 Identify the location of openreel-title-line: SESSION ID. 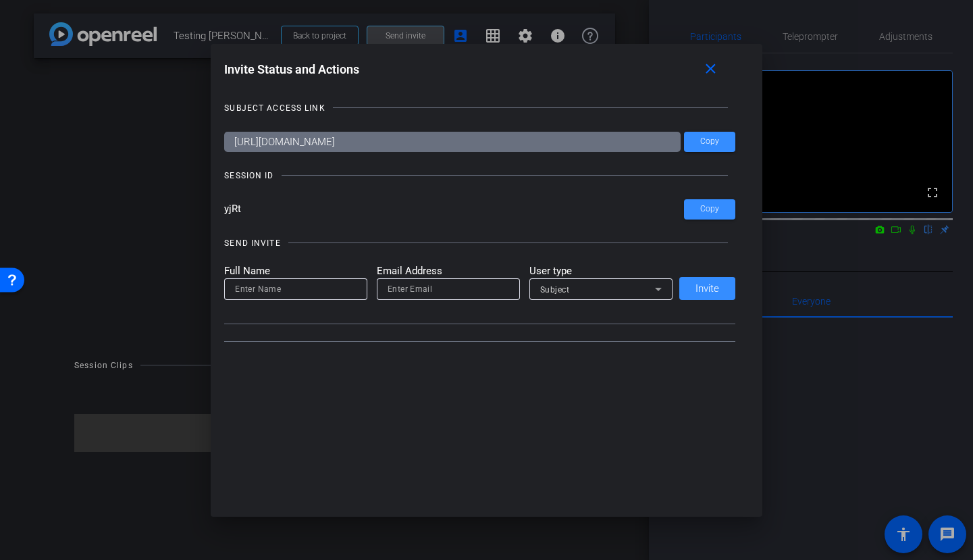
(480, 176).